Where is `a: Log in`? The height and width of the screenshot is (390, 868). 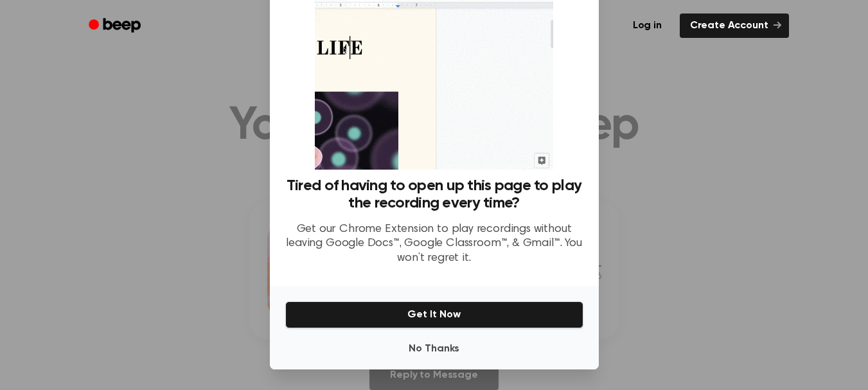
a: Log in is located at coordinates (647, 26).